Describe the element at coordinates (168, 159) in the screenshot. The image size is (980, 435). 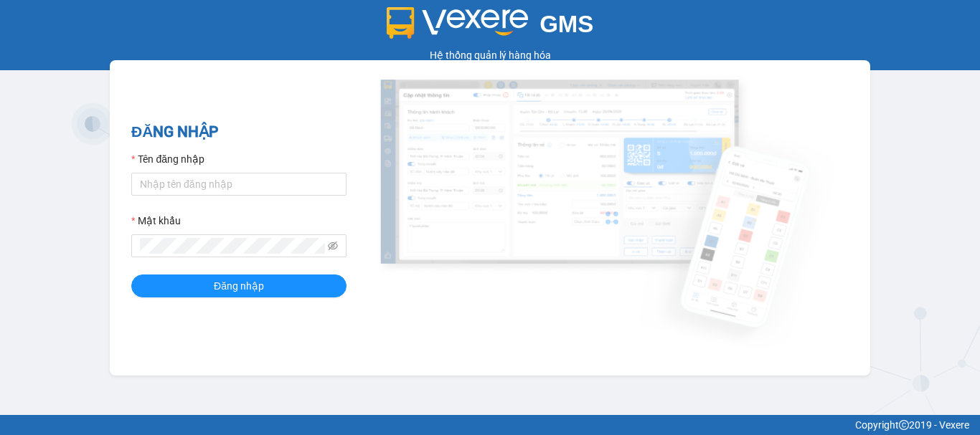
I see `label: Tên đăng nhập` at that location.